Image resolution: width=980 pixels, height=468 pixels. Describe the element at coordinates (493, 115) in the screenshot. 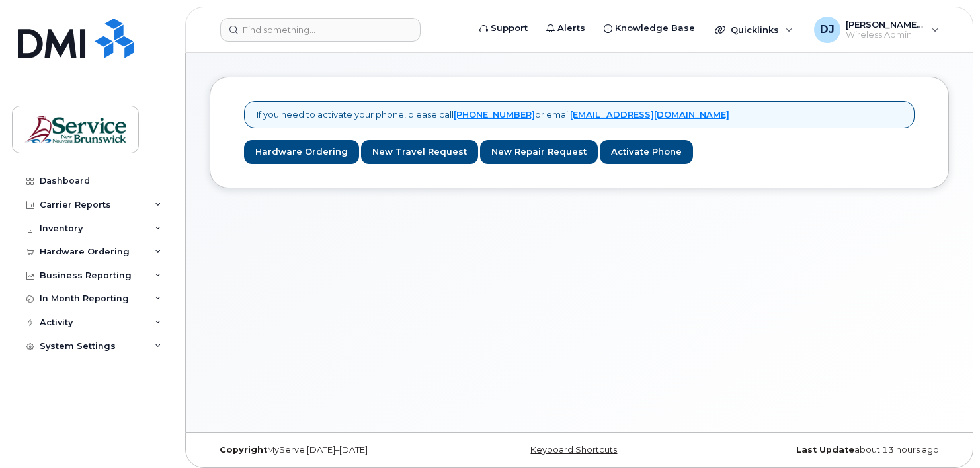

I see `p: If you need to activate your phone, please call or email` at that location.